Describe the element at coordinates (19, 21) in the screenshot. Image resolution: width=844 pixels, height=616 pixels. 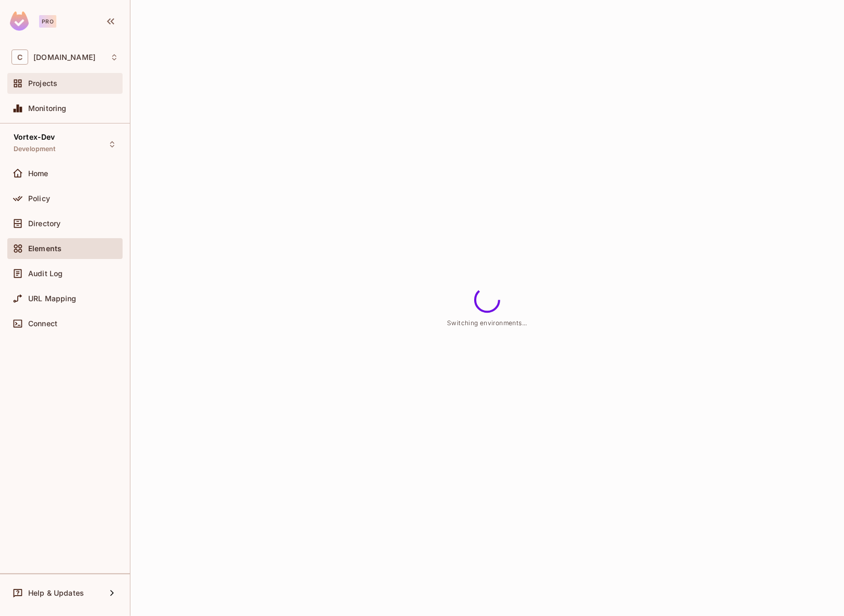
I see `img: SReyMgAAAABJRU5ErkJggg==` at that location.